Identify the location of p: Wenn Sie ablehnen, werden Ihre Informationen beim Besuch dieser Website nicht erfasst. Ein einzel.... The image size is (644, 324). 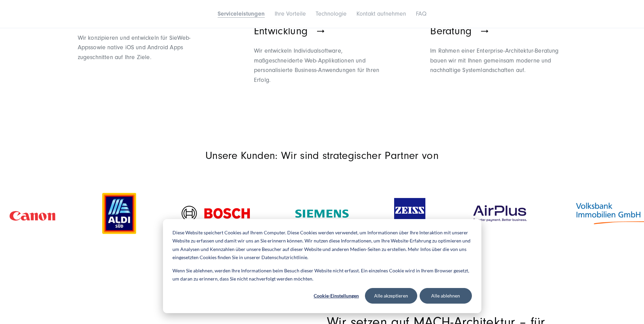
(322, 274).